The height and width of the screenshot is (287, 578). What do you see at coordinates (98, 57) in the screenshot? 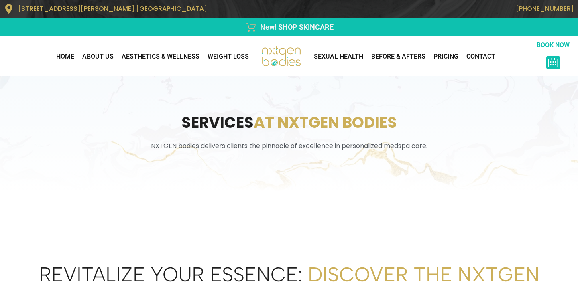
I see `a: About Us` at bounding box center [98, 57].